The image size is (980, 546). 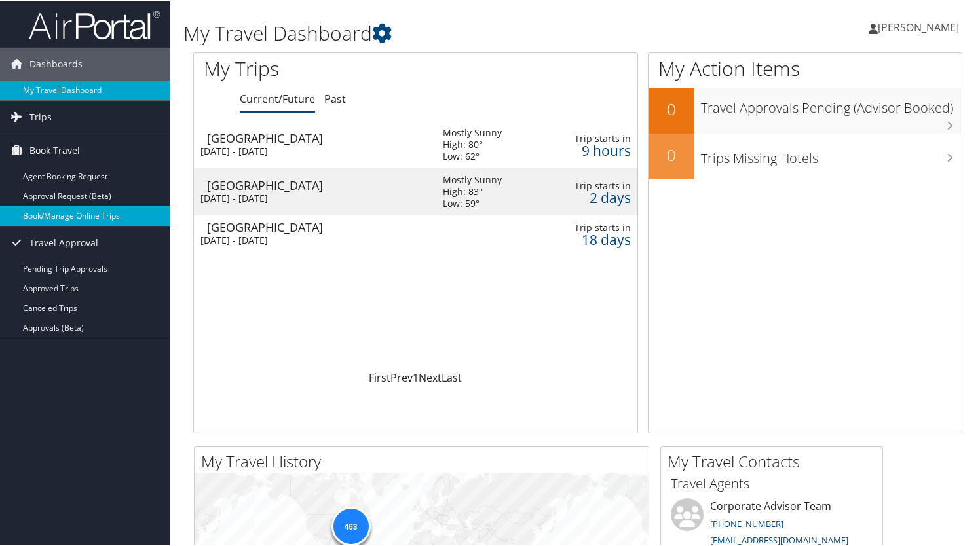 What do you see at coordinates (94, 24) in the screenshot?
I see `img: airportal-logo.png` at bounding box center [94, 24].